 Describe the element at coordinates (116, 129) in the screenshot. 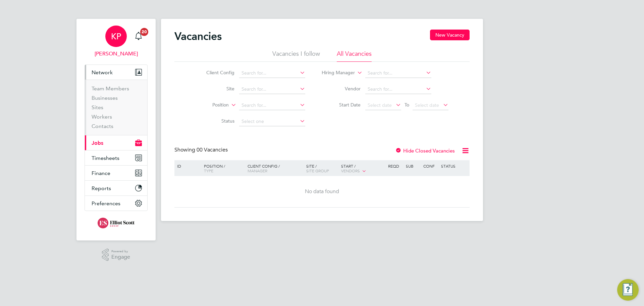

I see `nav: Main navigation` at that location.